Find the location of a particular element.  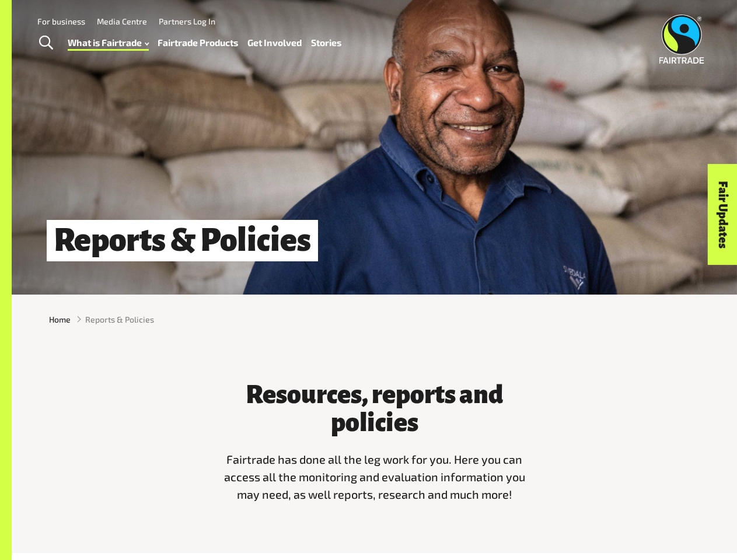

img: Fairtrade Australia New Zealand logo is located at coordinates (681, 39).